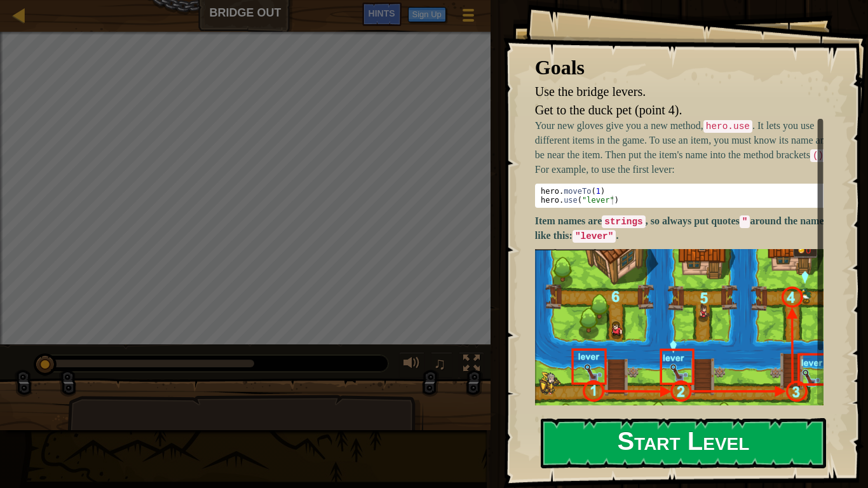 The height and width of the screenshot is (488, 868). I want to click on button: Adjust volume, so click(412, 364).